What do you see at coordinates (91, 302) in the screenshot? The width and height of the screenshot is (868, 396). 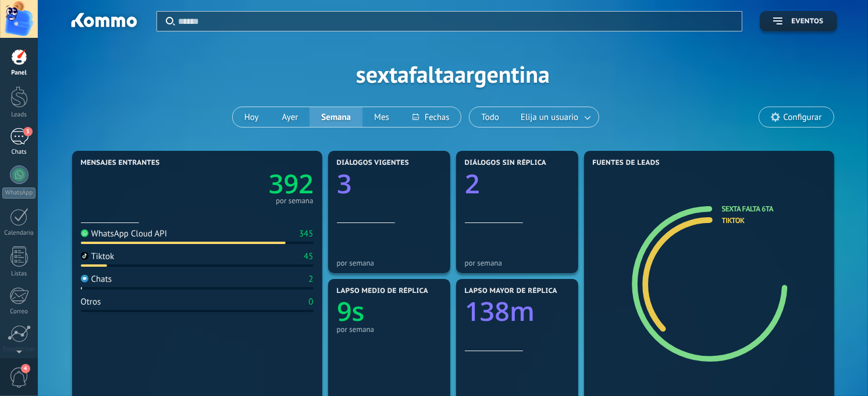 I see `div: Otros` at bounding box center [91, 302].